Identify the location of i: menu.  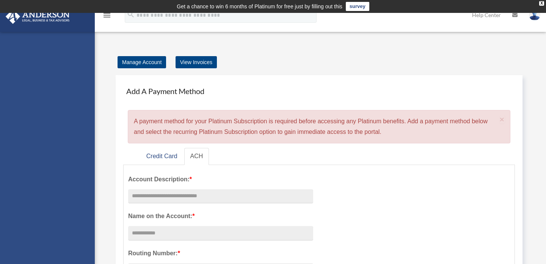
(107, 15).